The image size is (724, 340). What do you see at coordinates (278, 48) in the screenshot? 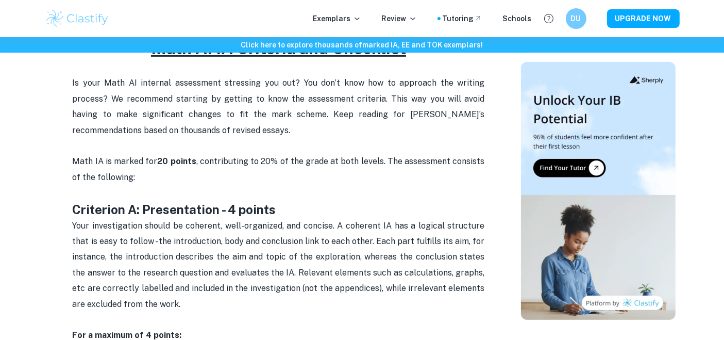
I see `u: Math AI IA Criteria and Checklist` at bounding box center [278, 48].